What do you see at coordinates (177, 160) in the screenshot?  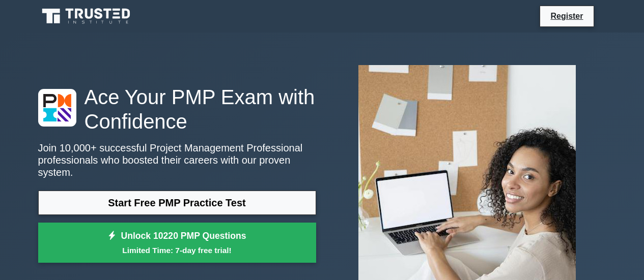 I see `p: Join 10,000+ successful Project Management Professional professionals who boosted their careers w...` at bounding box center [177, 160].